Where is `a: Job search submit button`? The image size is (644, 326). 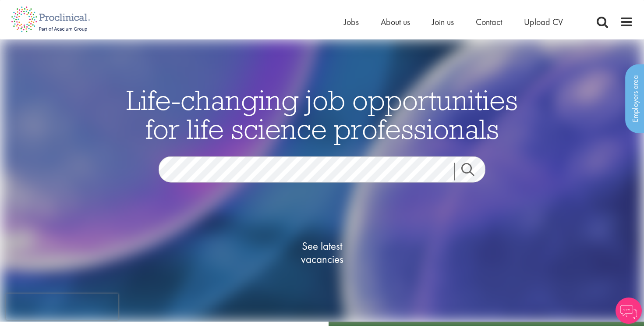 a: Job search submit button is located at coordinates (473, 172).